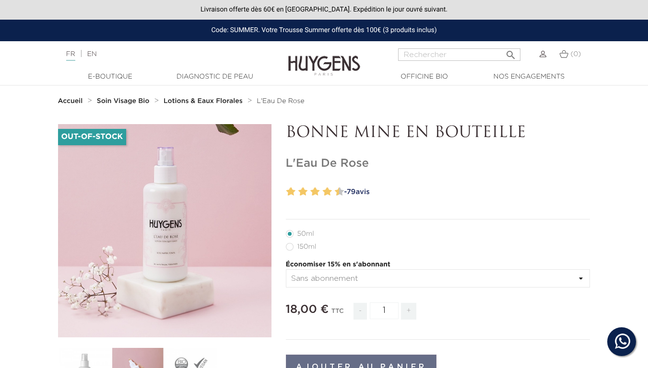 Image resolution: width=648 pixels, height=368 pixels. Describe the element at coordinates (123, 101) in the screenshot. I see `strong: Soin Visage Bio` at that location.